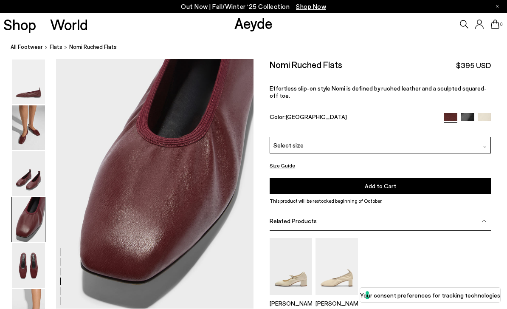 This screenshot has width=507, height=309. What do you see at coordinates (69, 24) in the screenshot?
I see `a: World` at bounding box center [69, 24].